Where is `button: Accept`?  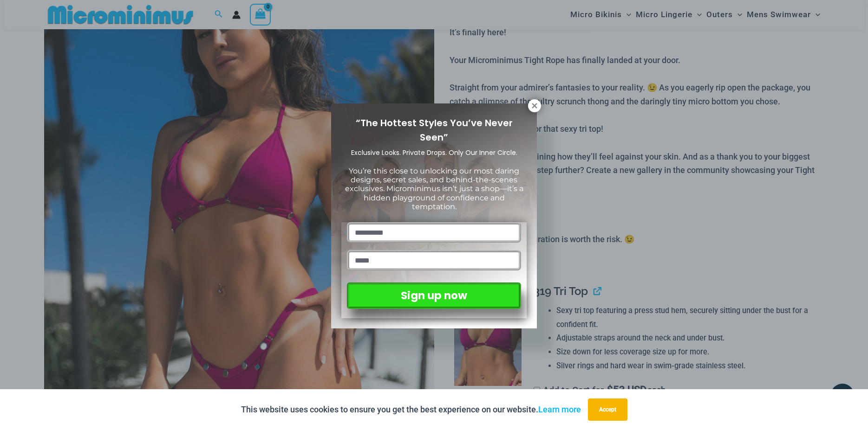 button: Accept is located at coordinates (608, 410).